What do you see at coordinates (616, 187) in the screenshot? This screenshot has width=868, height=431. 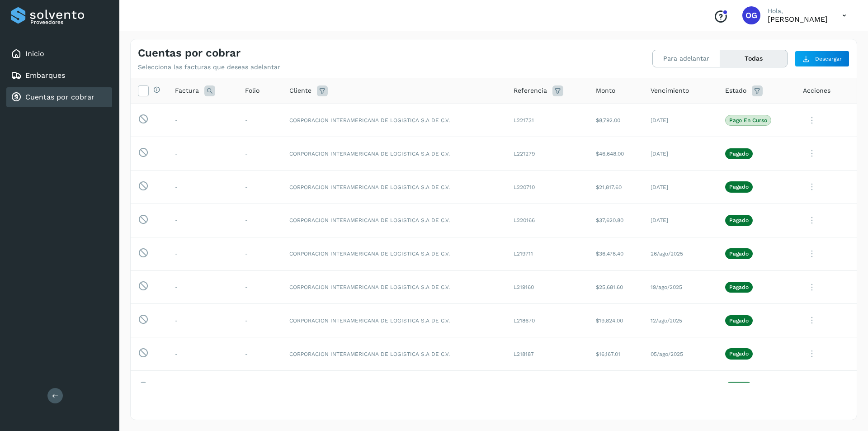 I see `td: $21,817.60` at bounding box center [616, 187].